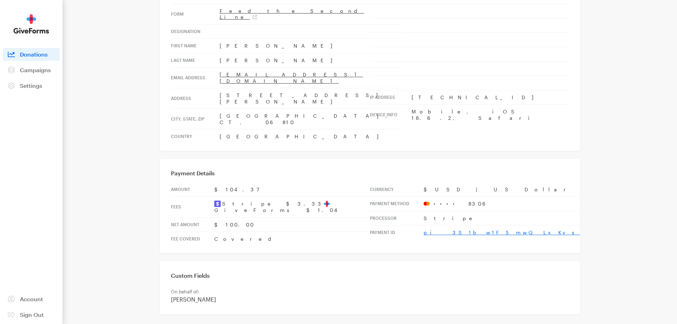 The width and height of the screenshot is (677, 324). What do you see at coordinates (339, 170) in the screenshot?
I see `a: Make a New Donation` at bounding box center [339, 170].